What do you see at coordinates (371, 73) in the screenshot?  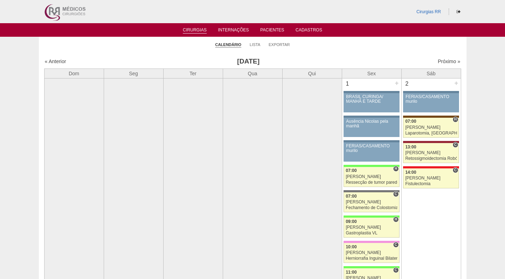 I see `th: Sex` at bounding box center [371, 73].